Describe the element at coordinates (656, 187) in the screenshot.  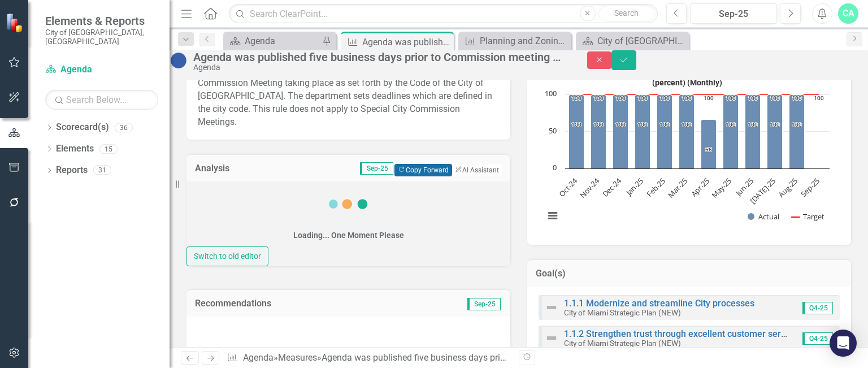
I see `text: Feb-25` at that location.